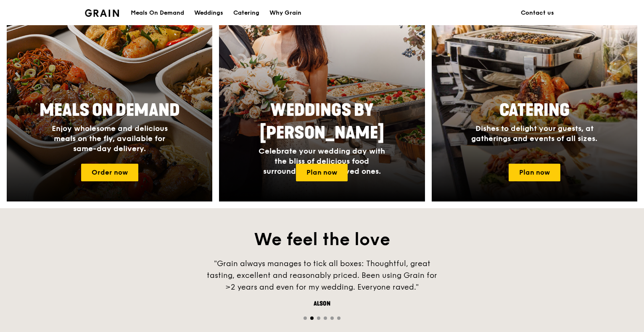  I want to click on div: "Grain always manages to tick all boxes: Thoughtful, great tasting, excellent and reasonably pric..., so click(322, 276).